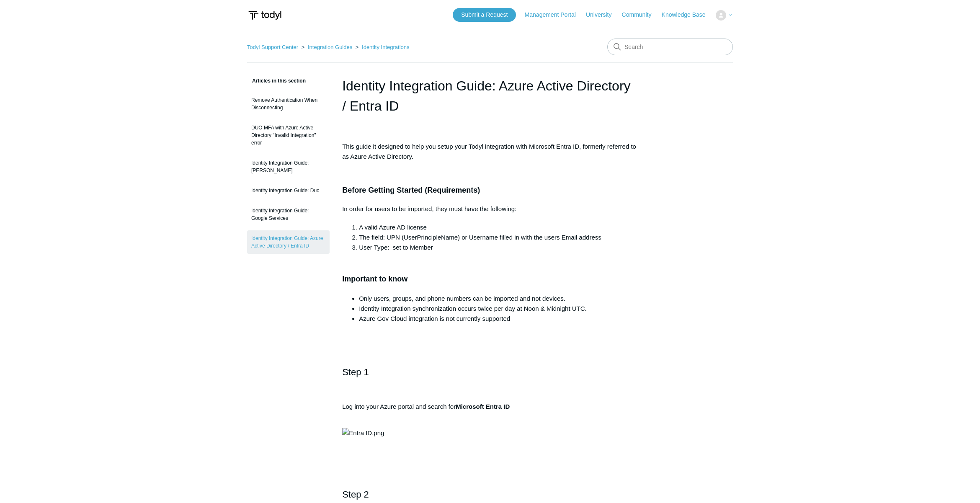 The height and width of the screenshot is (503, 980). I want to click on li: Integration Guides, so click(326, 47).